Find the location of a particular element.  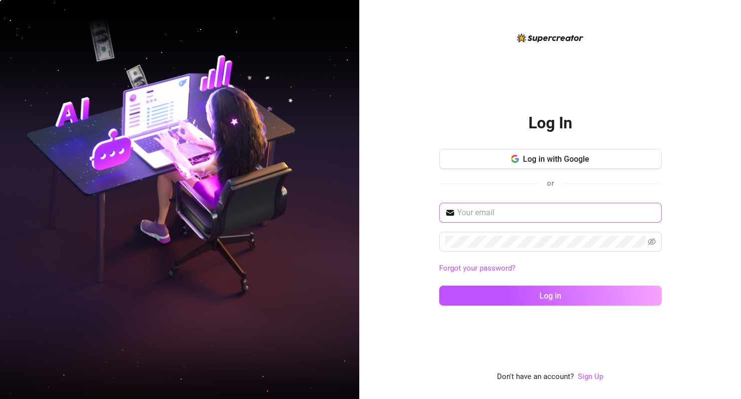

span: or is located at coordinates (550, 183).